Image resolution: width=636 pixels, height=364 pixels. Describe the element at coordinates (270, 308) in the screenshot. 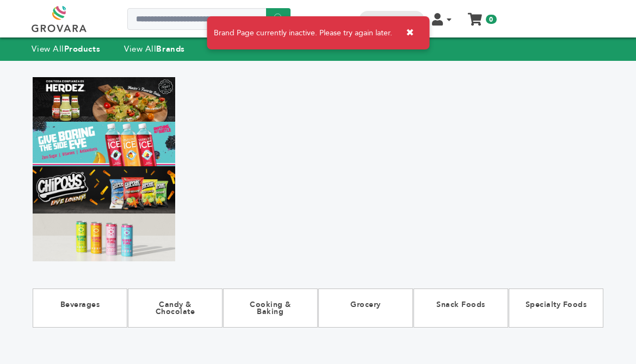

I see `a: Cooking & Baking` at that location.